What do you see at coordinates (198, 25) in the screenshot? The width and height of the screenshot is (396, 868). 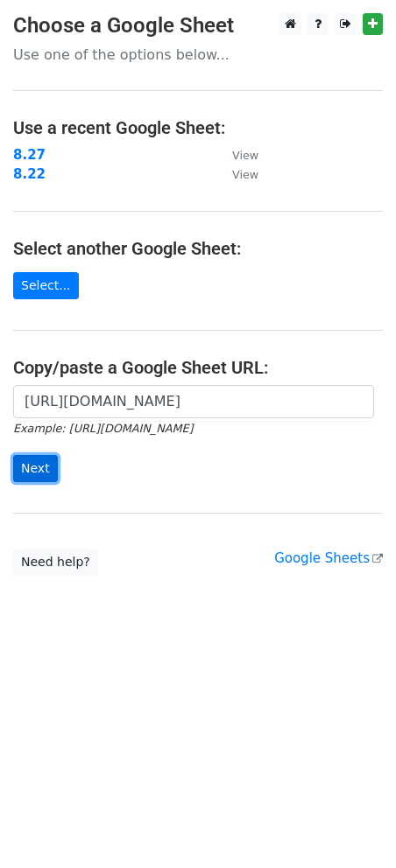 I see `h3: Choose a Google Sheet` at bounding box center [198, 25].